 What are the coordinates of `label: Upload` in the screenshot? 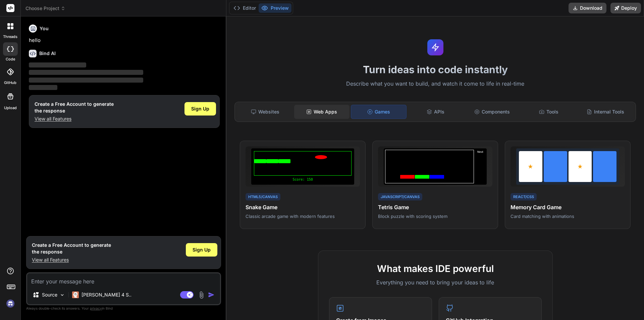 It's located at (10, 107).